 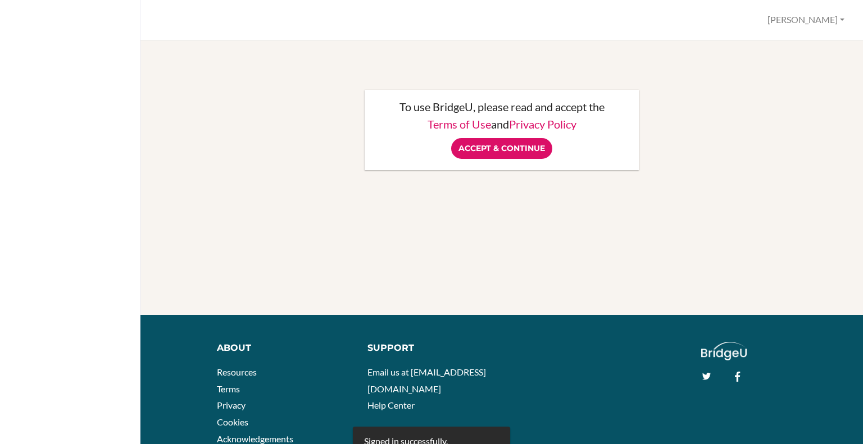 I want to click on p: and, so click(x=502, y=124).